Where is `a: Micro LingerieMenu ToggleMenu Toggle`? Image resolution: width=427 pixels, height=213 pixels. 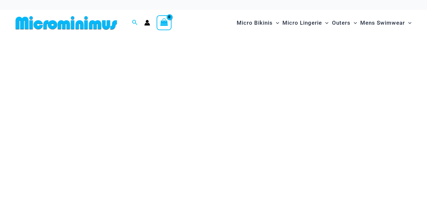 a: Micro LingerieMenu ToggleMenu Toggle is located at coordinates (305, 23).